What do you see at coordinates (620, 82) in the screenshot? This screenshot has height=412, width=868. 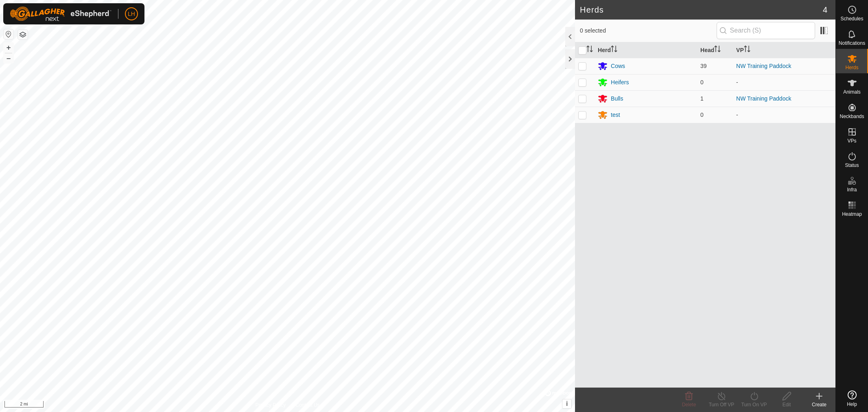 I see `div: Heifers` at bounding box center [620, 82].